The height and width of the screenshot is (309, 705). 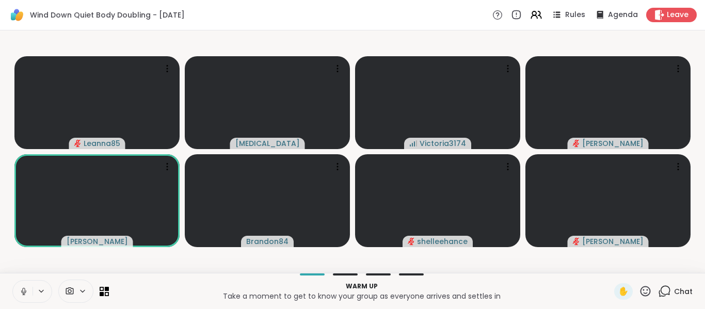 I want to click on span: Rules, so click(x=575, y=15).